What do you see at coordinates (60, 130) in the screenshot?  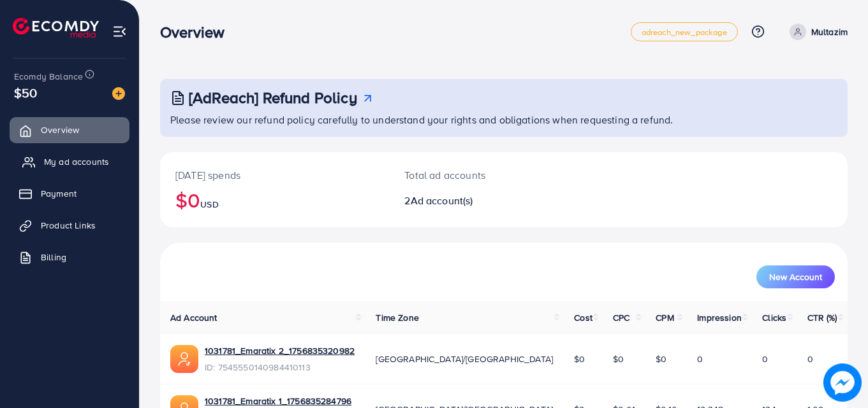 I see `span: Overview` at bounding box center [60, 130].